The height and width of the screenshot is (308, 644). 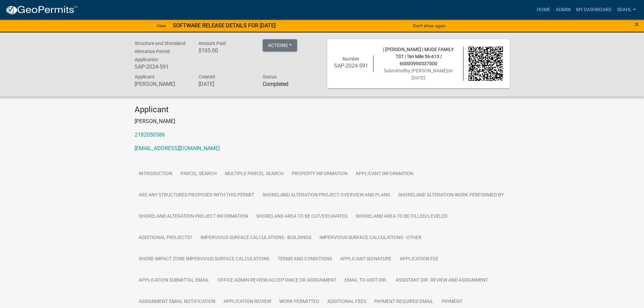 What do you see at coordinates (322, 109) in the screenshot?
I see `h4: Applicant` at bounding box center [322, 109].